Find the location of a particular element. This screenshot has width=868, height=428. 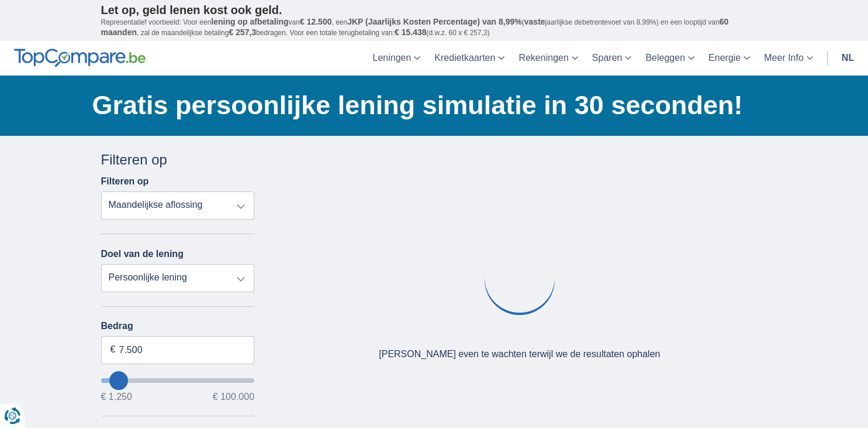

label: Bedrag is located at coordinates (177, 326).